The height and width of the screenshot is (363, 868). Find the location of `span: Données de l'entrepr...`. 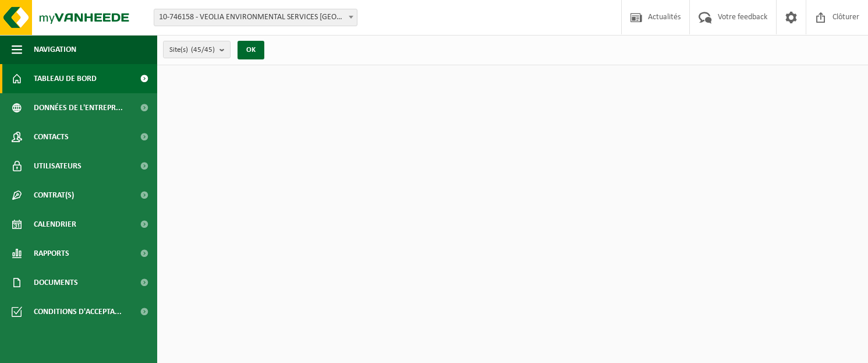

span: Données de l'entrepr... is located at coordinates (78, 108).